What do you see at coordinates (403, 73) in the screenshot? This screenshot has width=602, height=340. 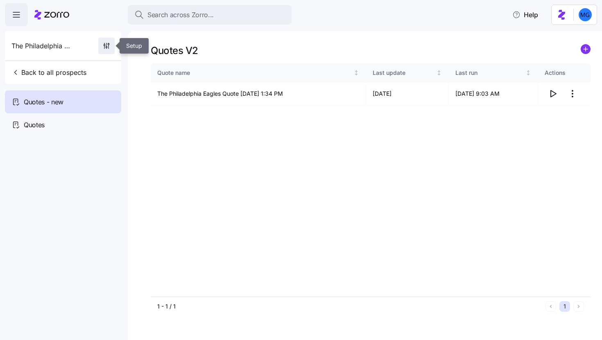 I see `div: Last update` at bounding box center [403, 73].